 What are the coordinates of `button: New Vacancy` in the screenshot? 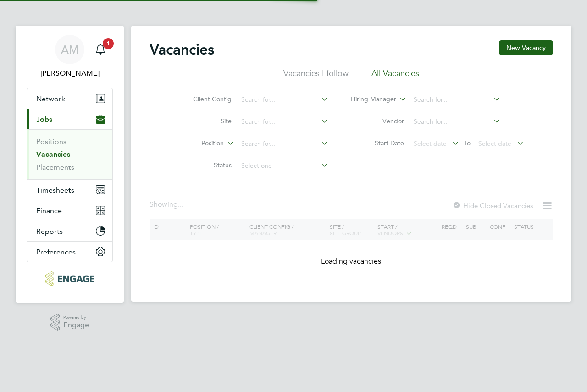 It's located at (526, 48).